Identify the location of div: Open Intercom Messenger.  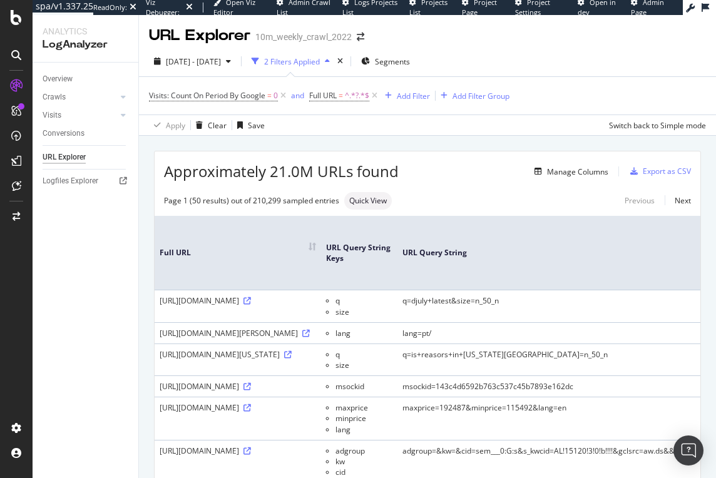
(689, 451).